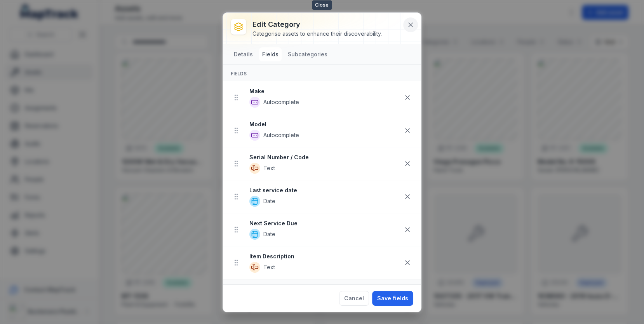 Image resolution: width=644 pixels, height=324 pixels. What do you see at coordinates (308, 54) in the screenshot?
I see `button: Subcategories` at bounding box center [308, 54].